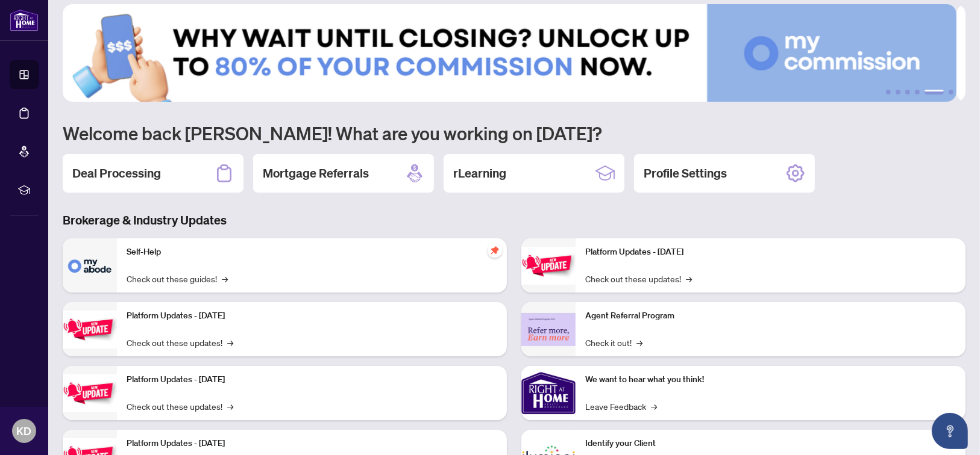  Describe the element at coordinates (316, 173) in the screenshot. I see `h2: Mortgage Referrals` at that location.